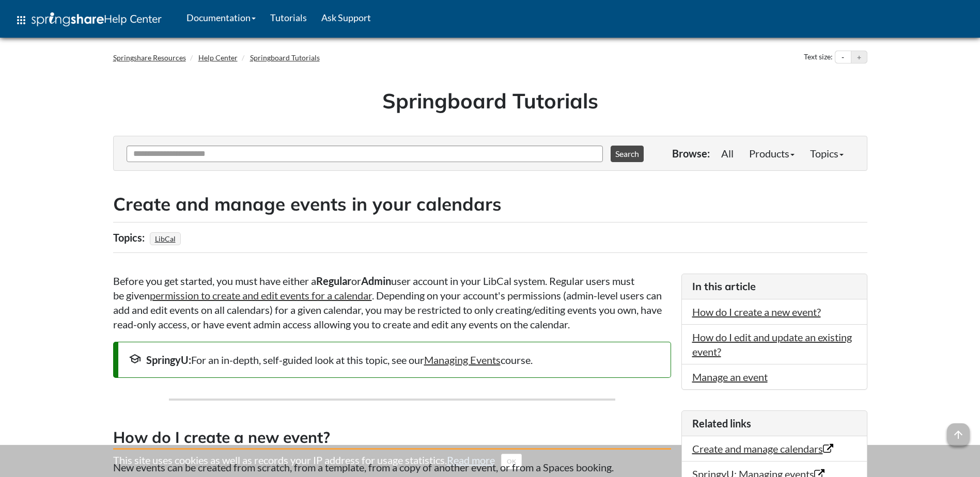 The image size is (980, 477). I want to click on p: Before you get started, you must have either a or user account in your LibCal system. Regular use..., so click(392, 303).